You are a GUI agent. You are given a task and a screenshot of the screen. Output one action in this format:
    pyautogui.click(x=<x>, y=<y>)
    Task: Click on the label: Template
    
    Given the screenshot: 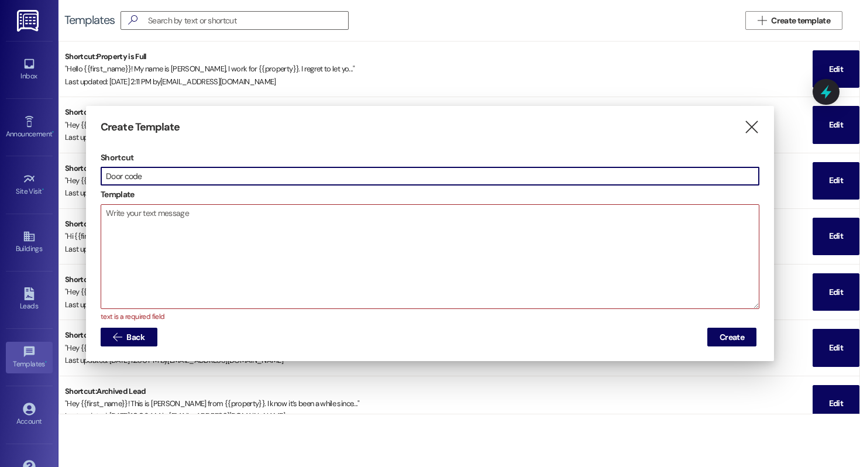 What is the action you would take?
    pyautogui.click(x=430, y=194)
    